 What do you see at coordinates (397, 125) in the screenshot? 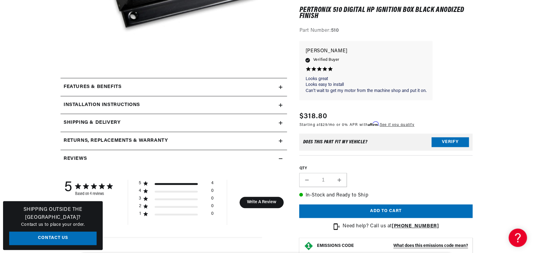
I see `a: See if you qualify - Learn more about Affirm Financing (opens in modal)` at bounding box center [397, 125].